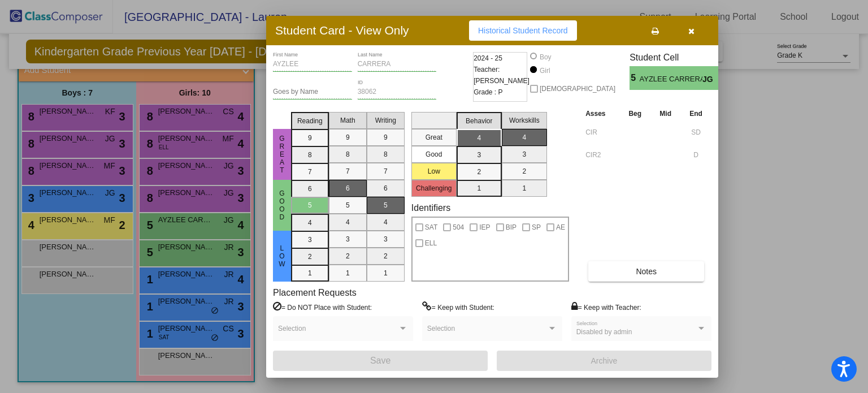 This screenshot has height=393, width=868. Describe the element at coordinates (544, 71) in the screenshot. I see `div: Girl` at that location.